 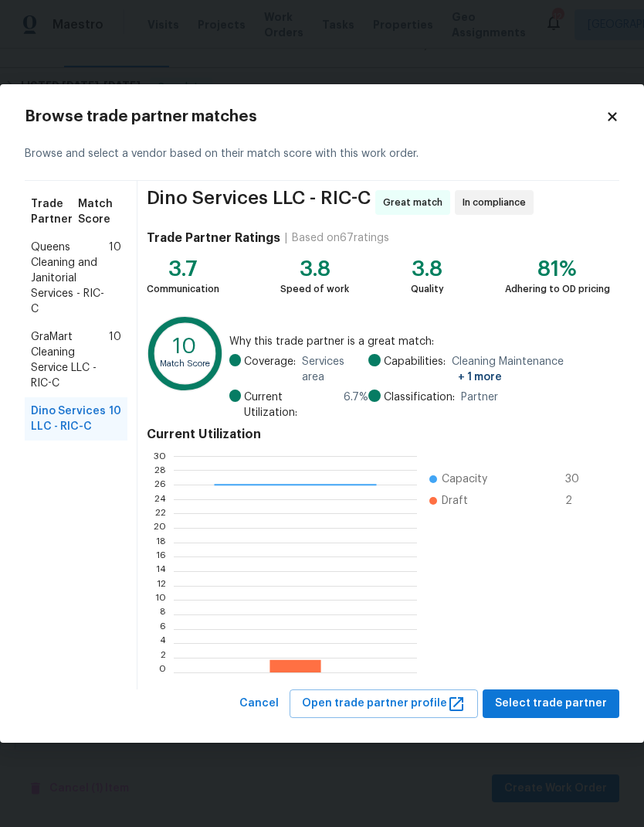 I want to click on span: Open trade partner profile, so click(x=384, y=703).